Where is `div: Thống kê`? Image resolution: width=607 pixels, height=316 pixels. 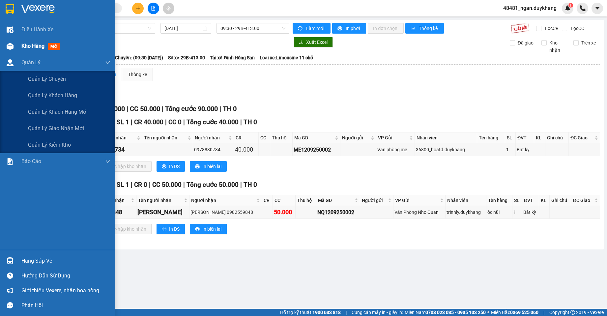
div: Thống kê is located at coordinates (138, 75).